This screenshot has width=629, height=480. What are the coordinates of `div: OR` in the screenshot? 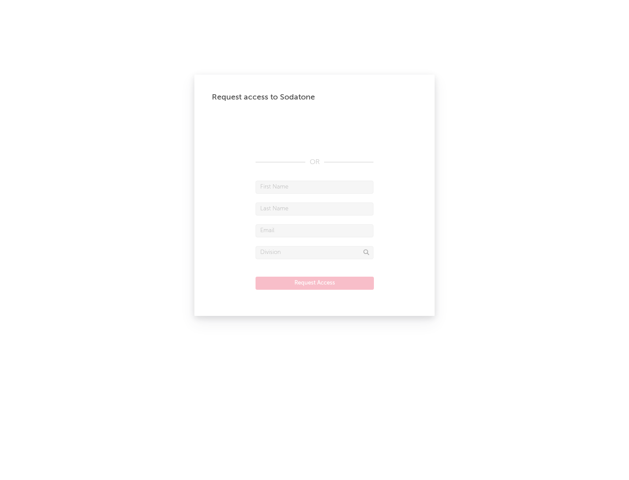 It's located at (314, 162).